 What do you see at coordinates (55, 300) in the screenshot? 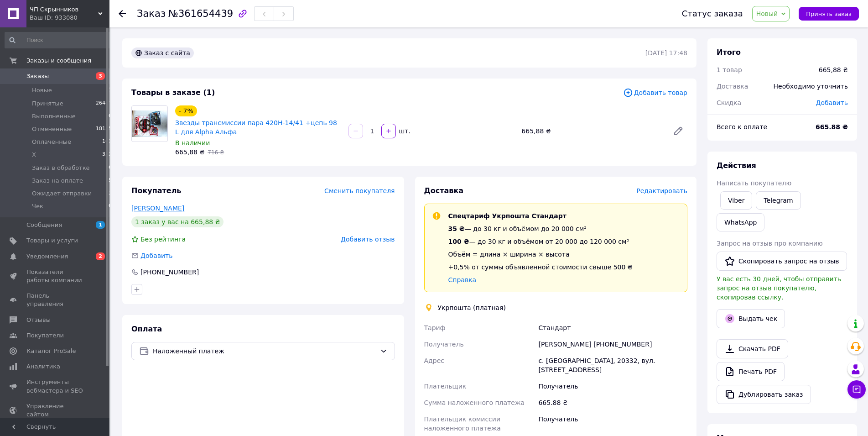
I see `span: Панель управления` at bounding box center [55, 300].